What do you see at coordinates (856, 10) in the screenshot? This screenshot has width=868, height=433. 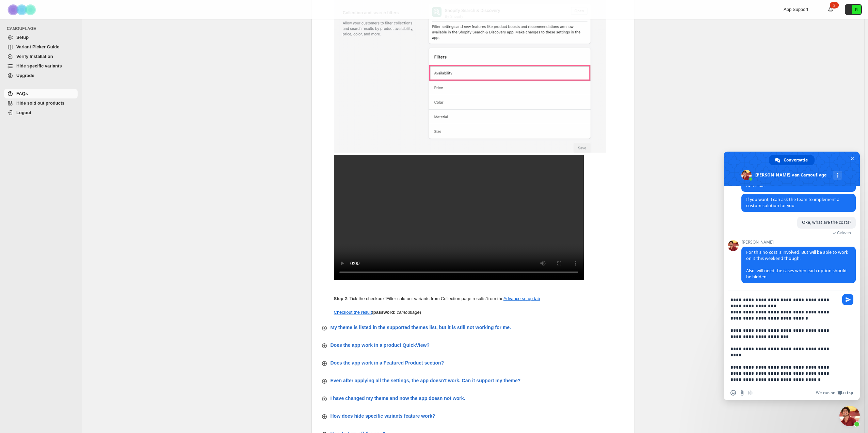 I see `text: R` at bounding box center [856, 10].